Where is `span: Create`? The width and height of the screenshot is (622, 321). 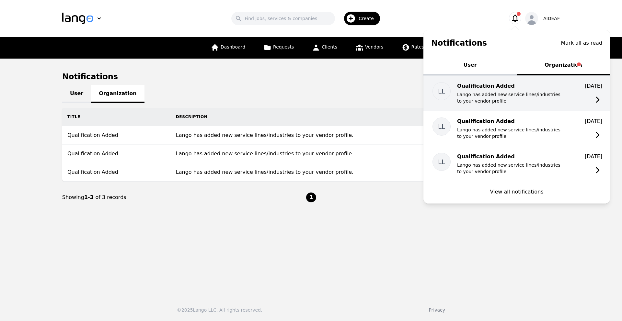
span: Create is located at coordinates (368, 18).